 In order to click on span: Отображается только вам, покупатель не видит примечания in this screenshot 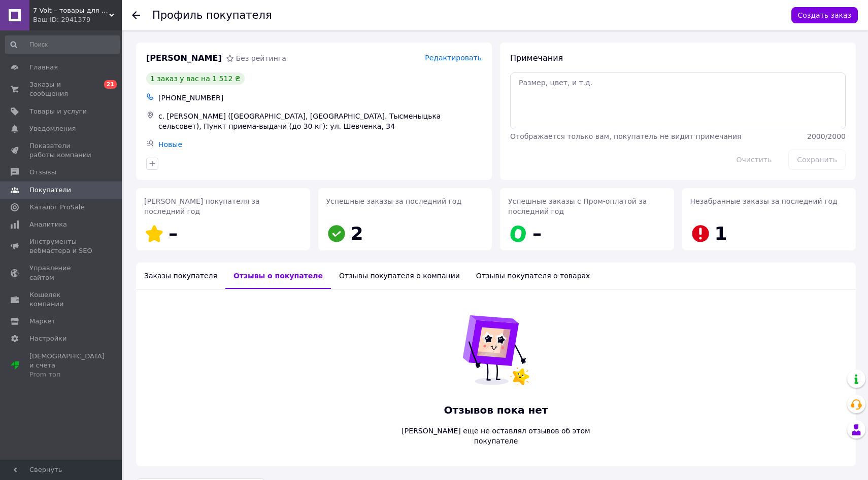, I will do `click(626, 137)`.